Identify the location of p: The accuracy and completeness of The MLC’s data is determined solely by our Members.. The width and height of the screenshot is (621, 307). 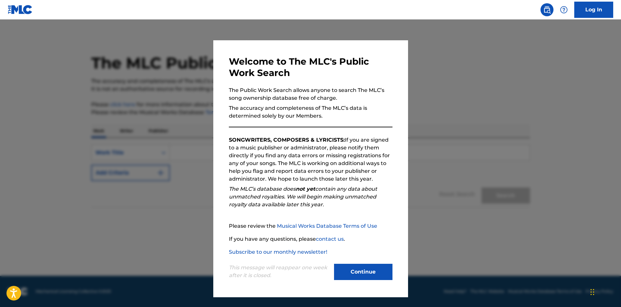
(311, 112).